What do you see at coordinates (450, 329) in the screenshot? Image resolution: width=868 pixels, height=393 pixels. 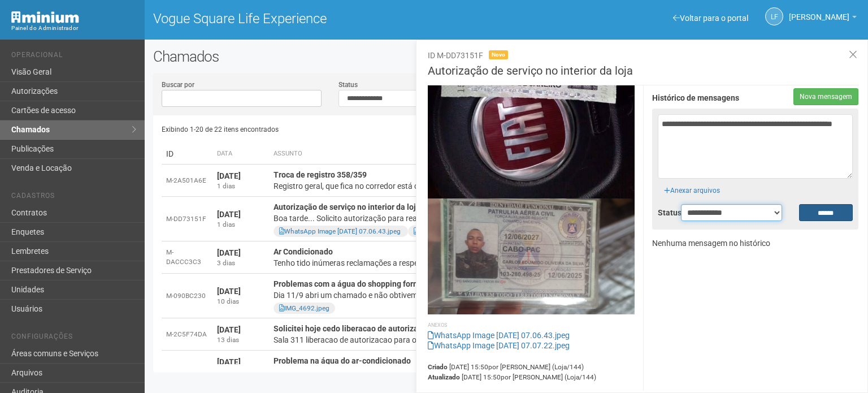 I see `strong: Solicitei hoje cedo liberacao de autorizacao, preciso retirar 12092025 elementos conforme autoriz` at bounding box center [450, 329].